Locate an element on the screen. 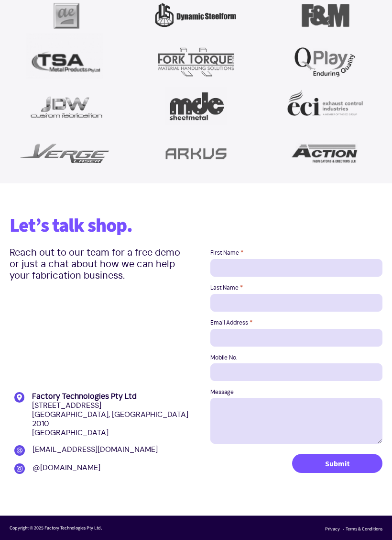 This screenshot has height=540, width=392. p: Reach out to our team for a free demo or just a chat about how we can help your fabrication busin... is located at coordinates (101, 264).